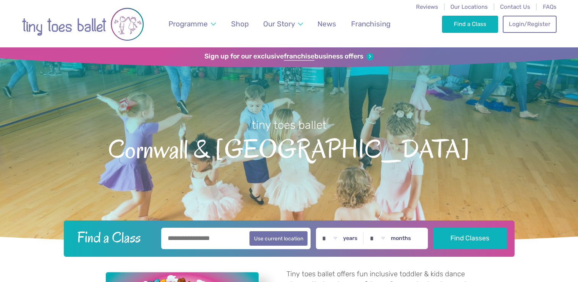  What do you see at coordinates (550, 7) in the screenshot?
I see `span: FAQs` at bounding box center [550, 7].